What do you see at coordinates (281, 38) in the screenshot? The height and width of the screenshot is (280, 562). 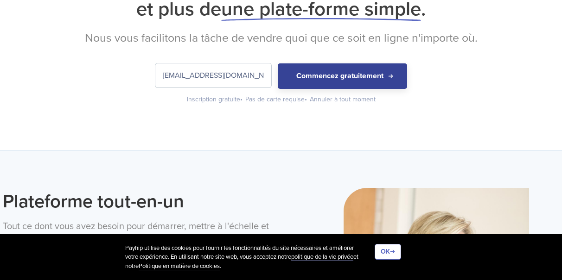 I see `h2: Nous vous facilitons la tâche de vendre quoi que ce soit en ligne n'importe où.` at bounding box center [281, 38].